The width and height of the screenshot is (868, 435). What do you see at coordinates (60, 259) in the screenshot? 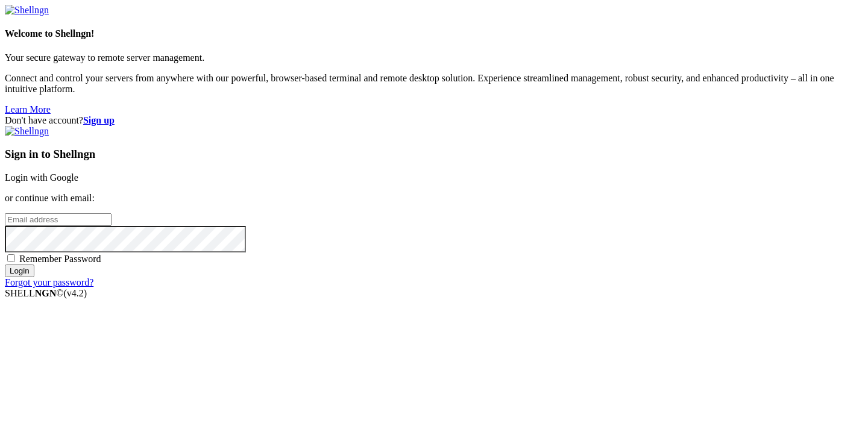
I see `span: Remember Password` at bounding box center [60, 259].